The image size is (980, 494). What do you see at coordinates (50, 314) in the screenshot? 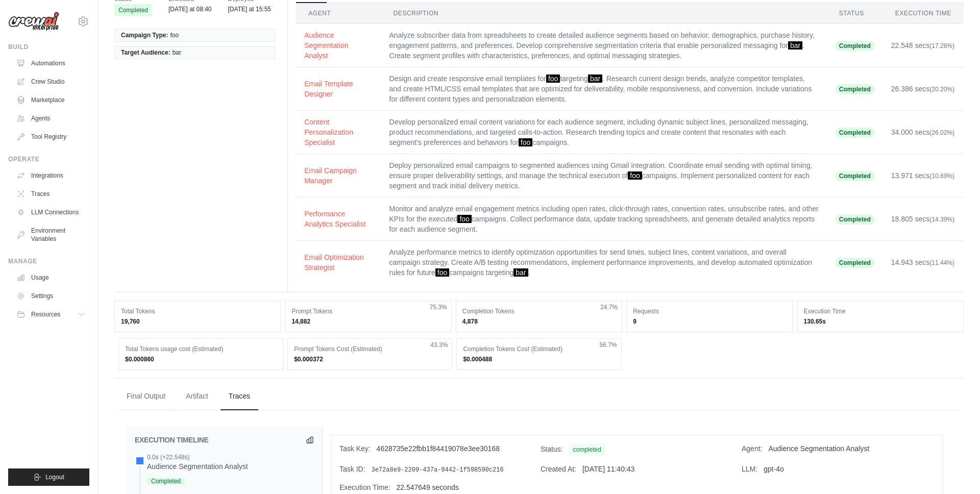
I see `button: Resources` at bounding box center [50, 314].